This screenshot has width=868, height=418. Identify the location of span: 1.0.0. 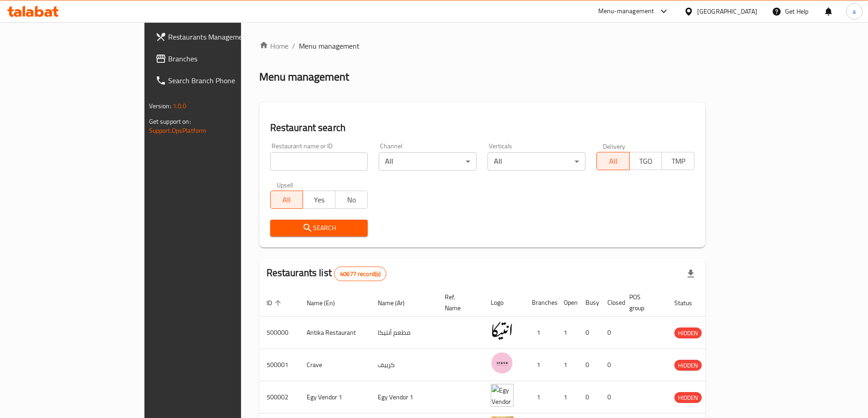
(179, 106).